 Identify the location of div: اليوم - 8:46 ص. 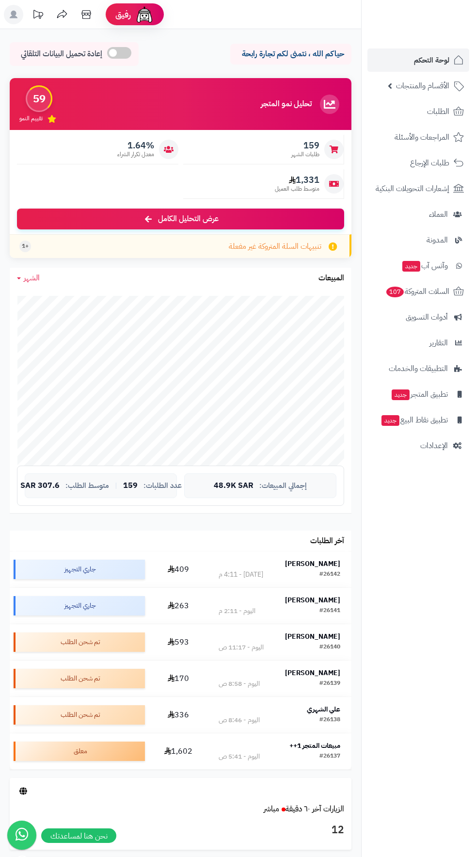
(239, 720).